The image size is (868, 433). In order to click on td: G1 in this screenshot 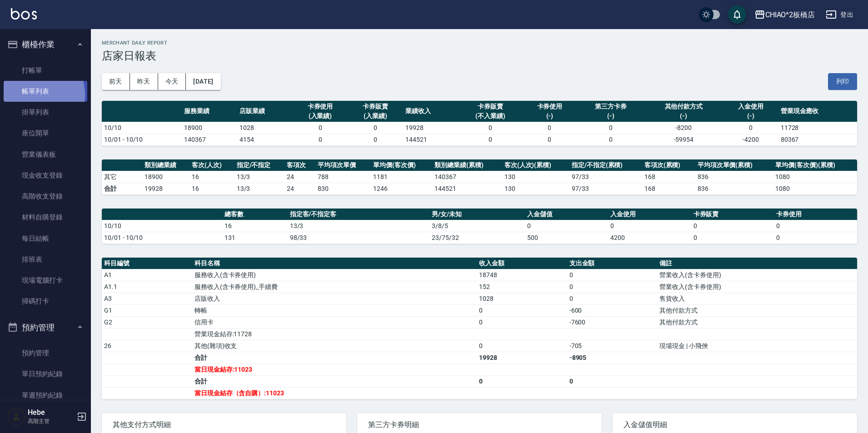, I will do `click(147, 310)`.